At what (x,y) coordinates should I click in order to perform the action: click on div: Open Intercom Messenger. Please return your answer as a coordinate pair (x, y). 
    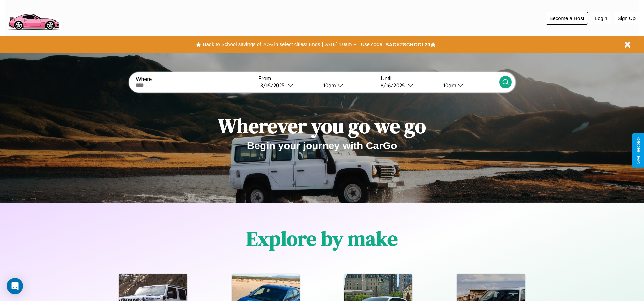
    Looking at the image, I should click on (15, 286).